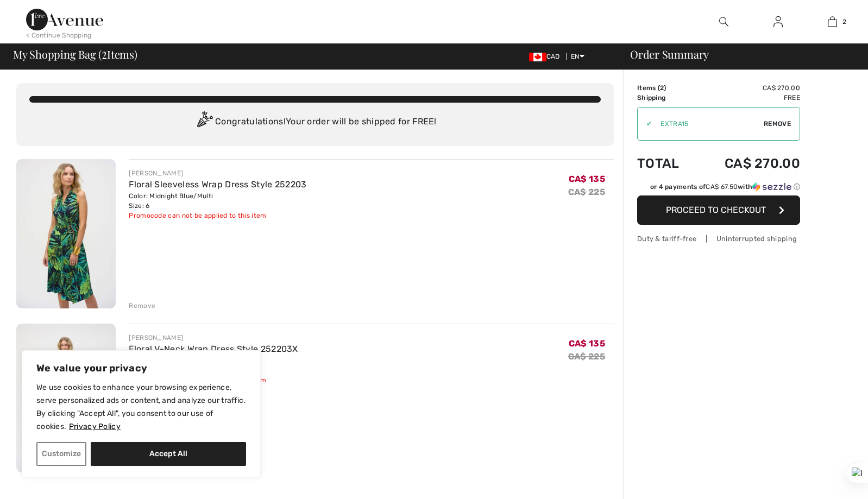 This screenshot has width=868, height=499. Describe the element at coordinates (204, 122) in the screenshot. I see `img: Congratulation2.svg` at that location.